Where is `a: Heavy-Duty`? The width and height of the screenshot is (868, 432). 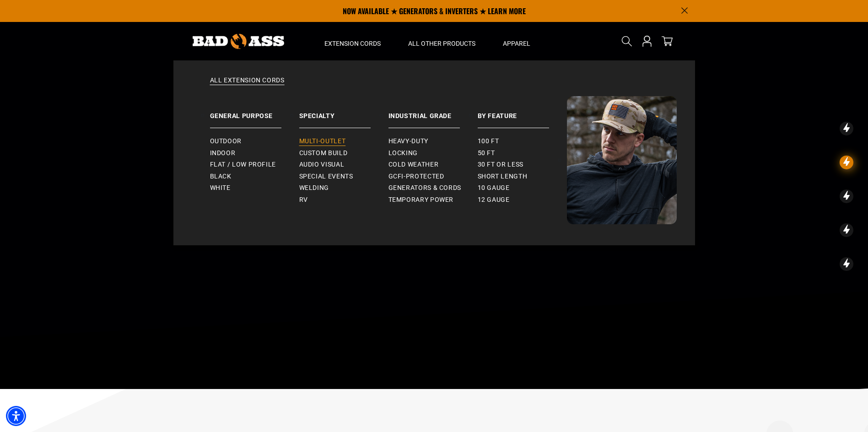
a: Heavy-Duty is located at coordinates (433, 141).